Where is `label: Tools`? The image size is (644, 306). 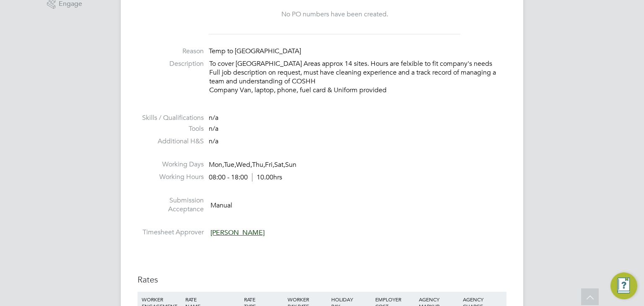
label: Tools is located at coordinates (171, 129).